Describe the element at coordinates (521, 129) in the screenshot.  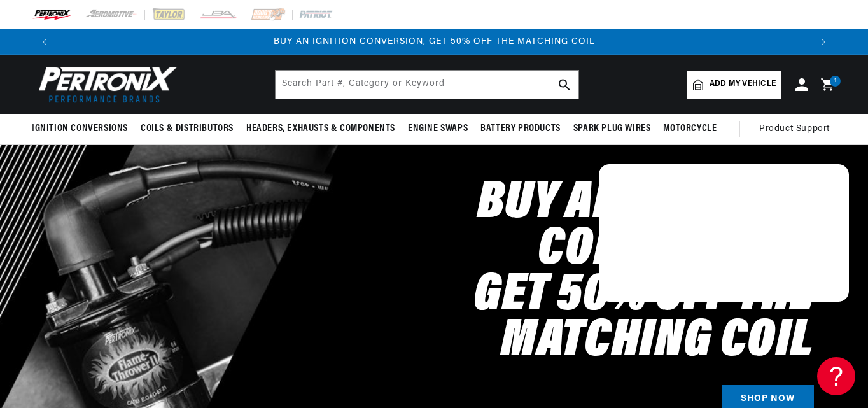
I see `summary: Battery Products` at that location.